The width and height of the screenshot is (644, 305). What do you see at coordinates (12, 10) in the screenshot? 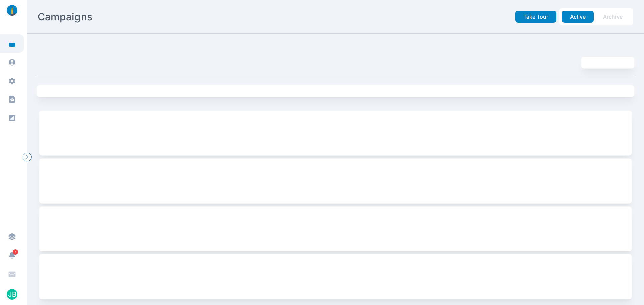
I see `img: linklaunch_small.2ae18699.png` at bounding box center [12, 10].